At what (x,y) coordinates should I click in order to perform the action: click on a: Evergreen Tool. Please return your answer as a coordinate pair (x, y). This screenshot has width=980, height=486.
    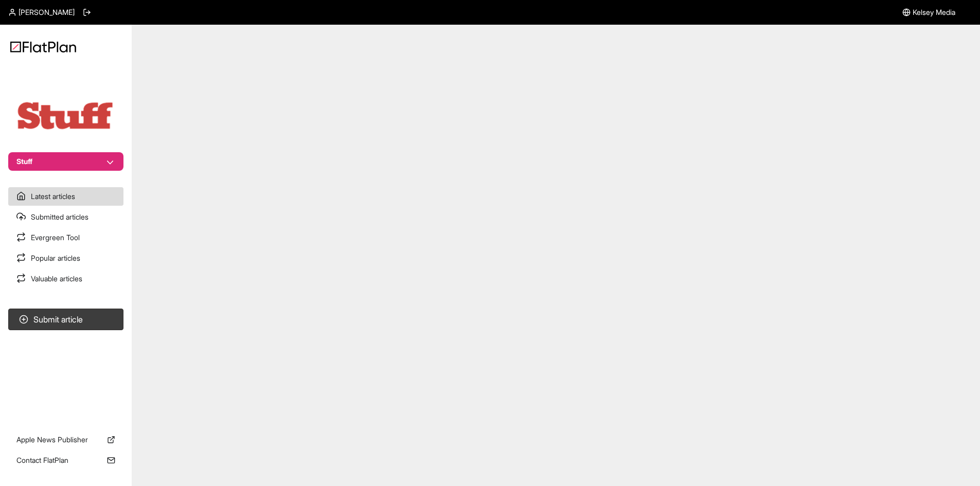
    Looking at the image, I should click on (66, 237).